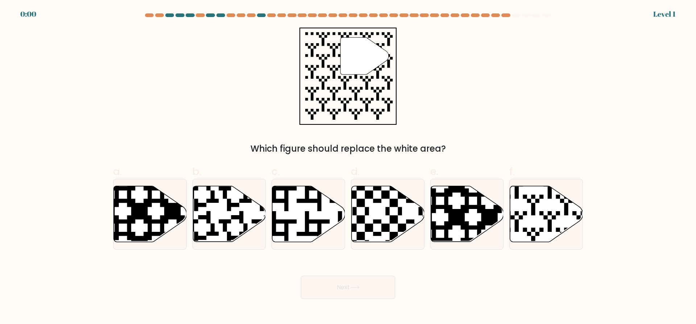 This screenshot has width=696, height=324. What do you see at coordinates (348, 287) in the screenshot?
I see `button: Next` at bounding box center [348, 287].